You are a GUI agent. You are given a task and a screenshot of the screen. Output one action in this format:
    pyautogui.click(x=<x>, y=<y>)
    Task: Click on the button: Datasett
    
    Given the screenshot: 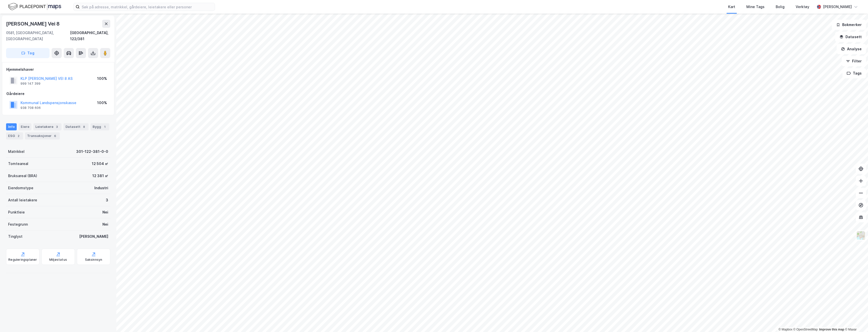 What is the action you would take?
    pyautogui.click(x=850, y=37)
    